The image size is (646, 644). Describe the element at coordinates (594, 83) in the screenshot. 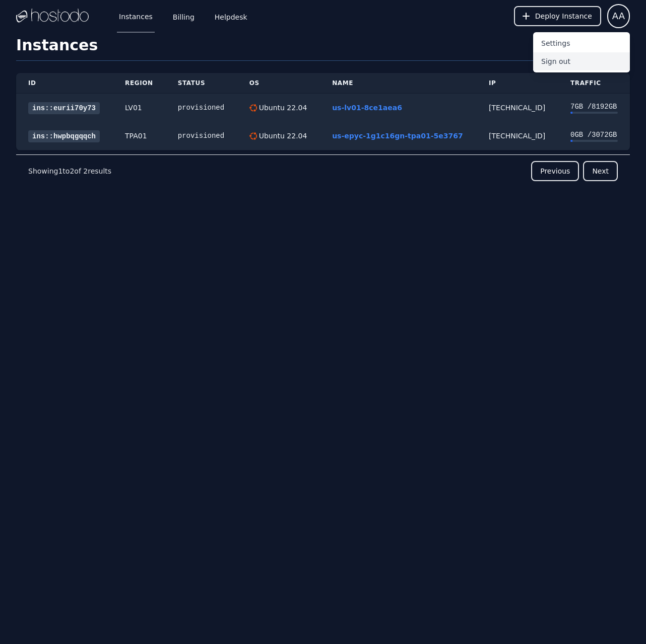

I see `th: Traffic` at that location.